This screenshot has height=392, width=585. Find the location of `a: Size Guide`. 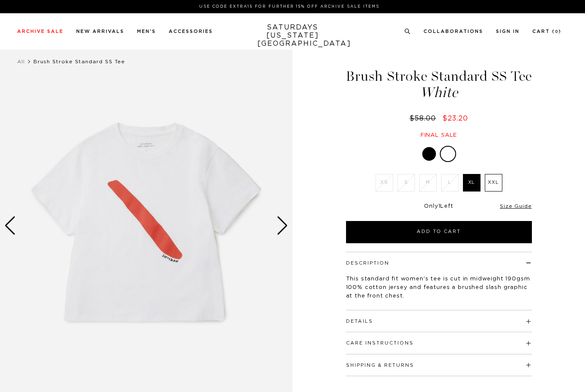

a: Size Guide is located at coordinates (516, 206).